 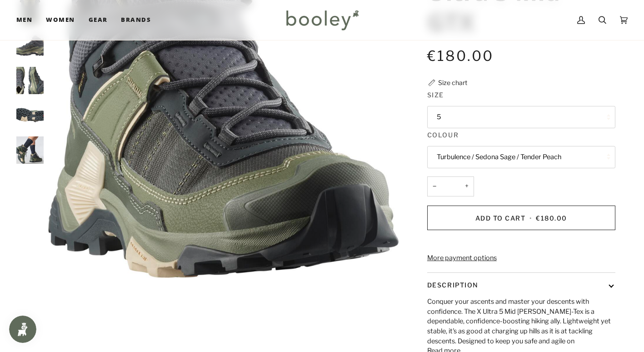 I want to click on button: Description, so click(x=521, y=285).